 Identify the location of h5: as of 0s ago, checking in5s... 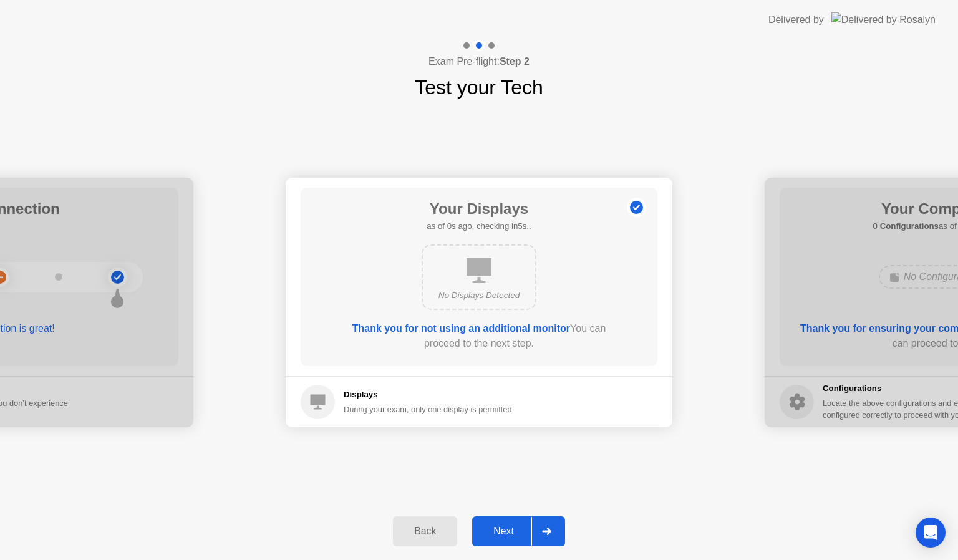
(479, 227).